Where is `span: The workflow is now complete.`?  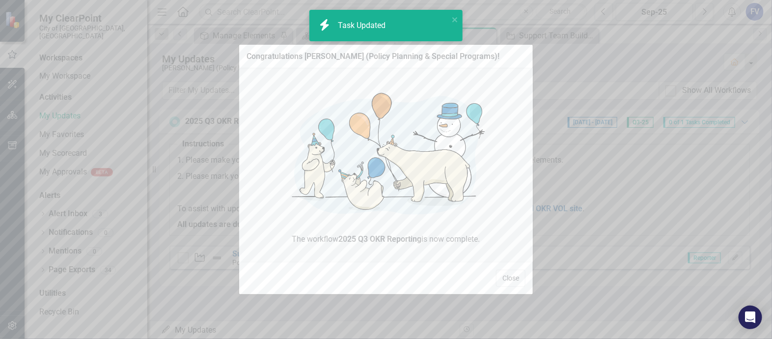
span: The workflow is now complete. is located at coordinates (386, 239).